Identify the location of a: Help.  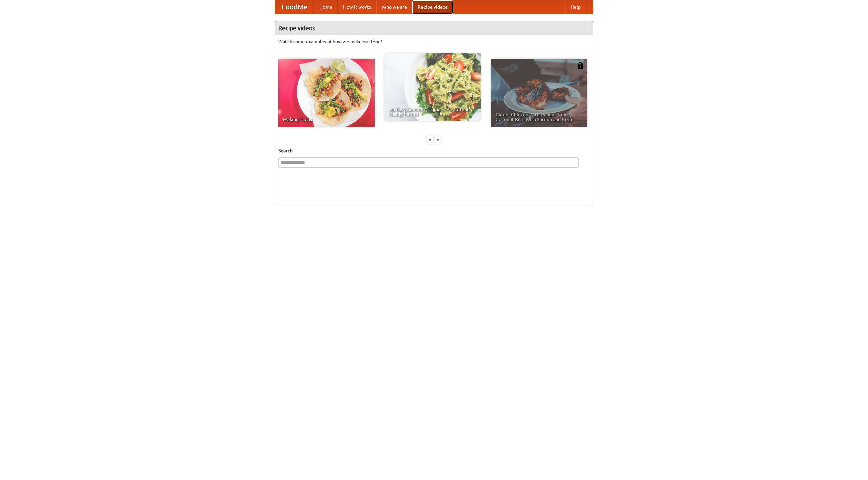
(576, 7).